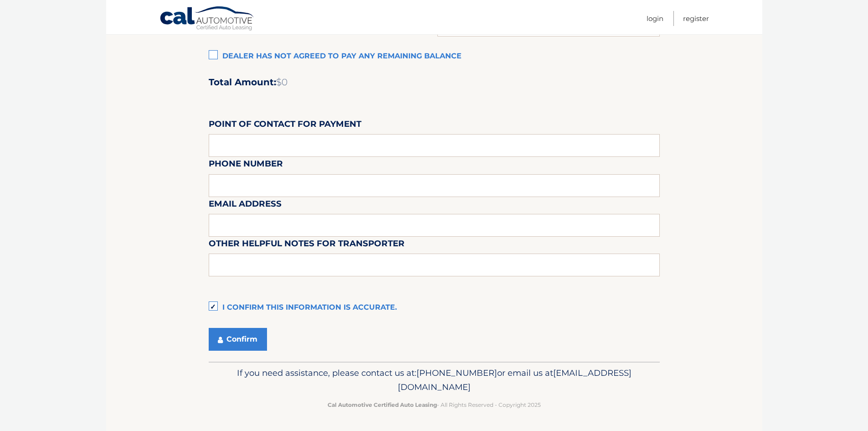 This screenshot has height=431, width=868. What do you see at coordinates (434, 56) in the screenshot?
I see `label: Dealer has not agreed to pay any remaining balance` at bounding box center [434, 56].